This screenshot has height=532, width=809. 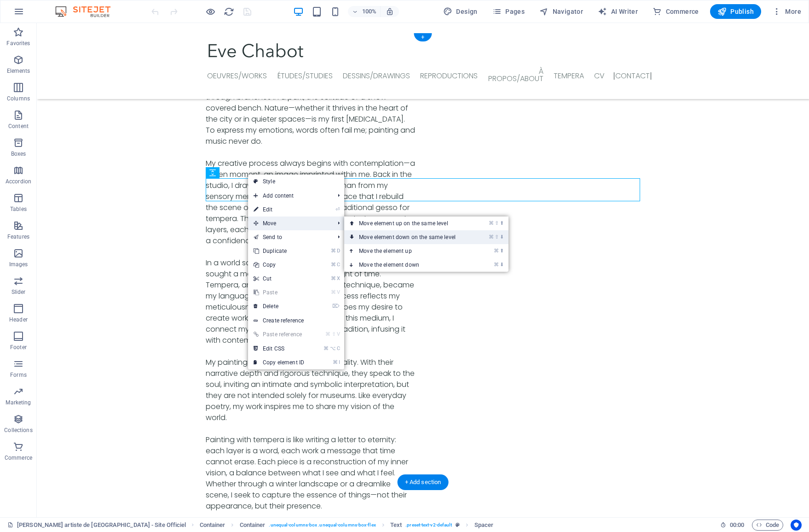 What do you see at coordinates (279, 210) in the screenshot?
I see `a: ⏎Edit` at bounding box center [279, 210].